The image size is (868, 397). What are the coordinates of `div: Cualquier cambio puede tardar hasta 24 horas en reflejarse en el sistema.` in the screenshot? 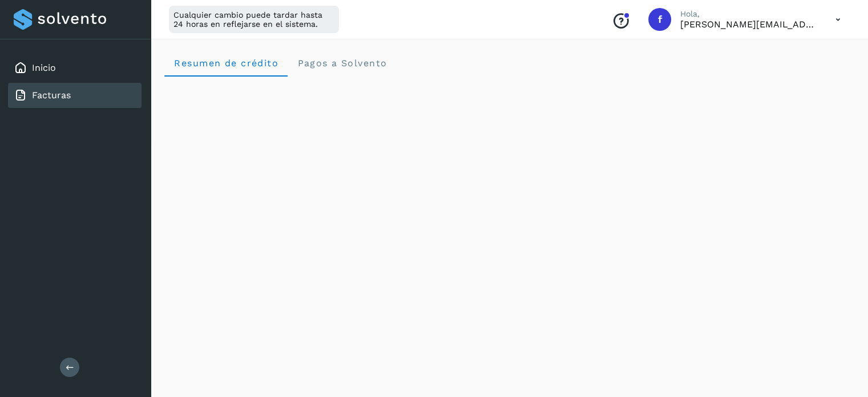 It's located at (254, 19).